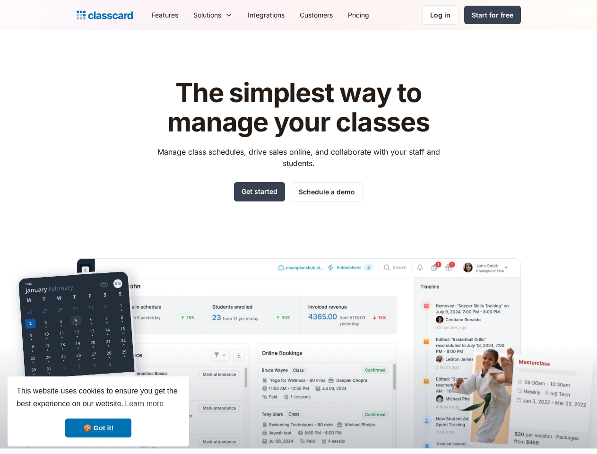 This screenshot has width=597, height=454. What do you see at coordinates (493, 15) in the screenshot?
I see `a: Start for free` at bounding box center [493, 15].